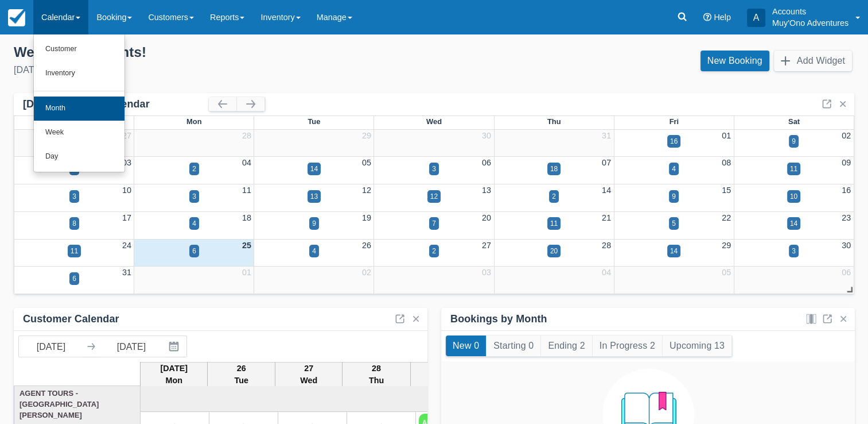 Image resolution: width=868 pixels, height=424 pixels. I want to click on span: Fri, so click(674, 121).